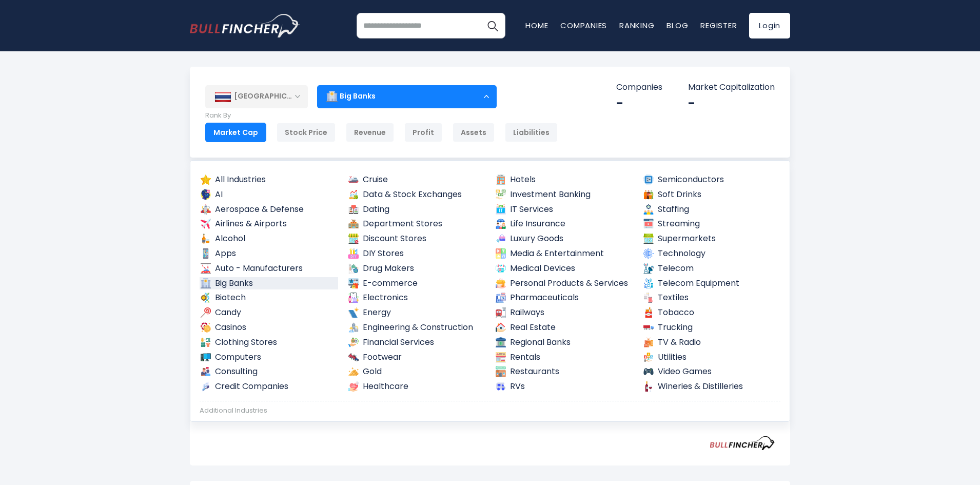  I want to click on a: Investment Banking, so click(564, 194).